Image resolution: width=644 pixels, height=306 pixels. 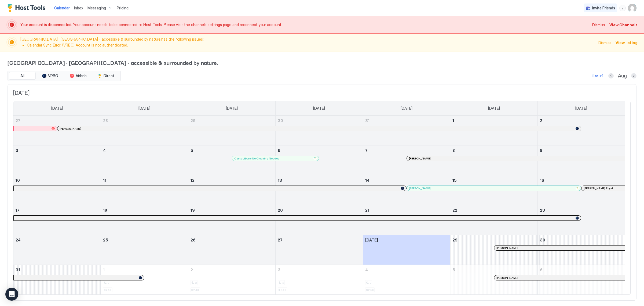 I want to click on span: 4, so click(x=367, y=270).